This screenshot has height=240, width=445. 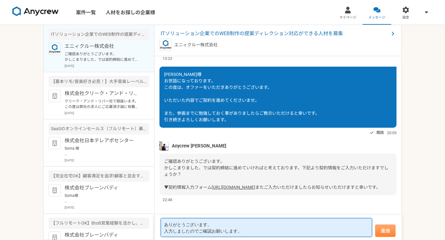 What do you see at coordinates (99, 82) in the screenshot?
I see `div: 【基本リモ/音楽好き必見！】大手音楽レーベルの映像マスター進行管理オペレーター` at bounding box center [99, 82].